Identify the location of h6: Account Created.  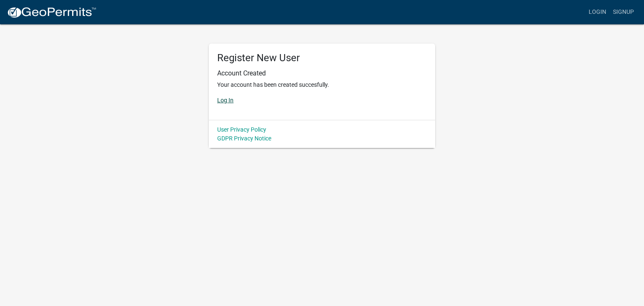
(322, 73).